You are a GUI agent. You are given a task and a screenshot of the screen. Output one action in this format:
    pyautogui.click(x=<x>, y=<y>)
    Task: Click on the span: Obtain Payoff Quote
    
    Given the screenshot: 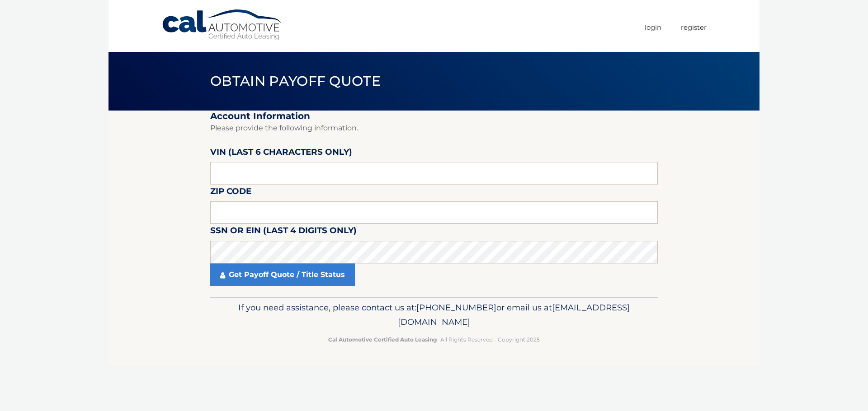 What is the action you would take?
    pyautogui.click(x=295, y=81)
    